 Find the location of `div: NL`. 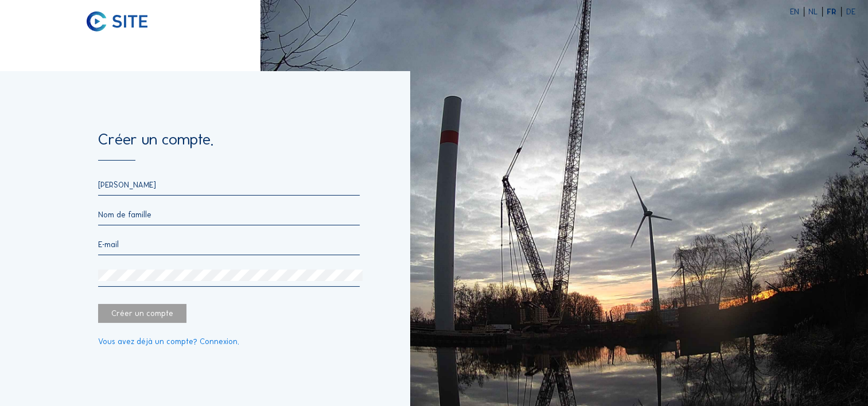

div: NL is located at coordinates (815, 12).